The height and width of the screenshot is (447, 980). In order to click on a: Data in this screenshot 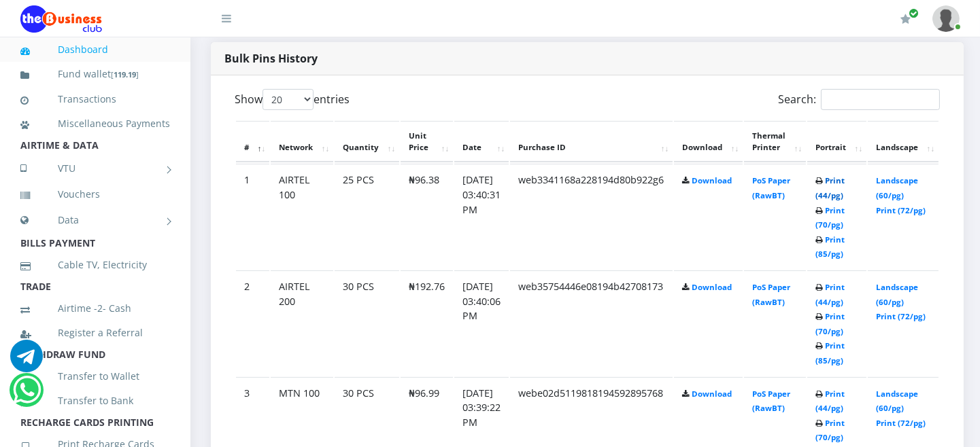, I will do `click(95, 220)`.